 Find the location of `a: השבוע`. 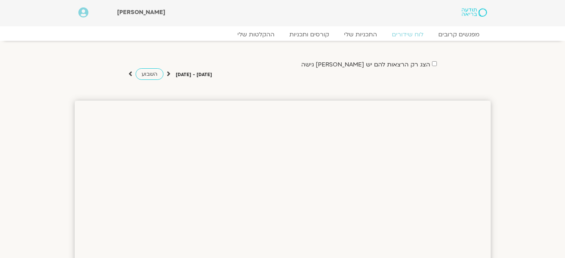

a: השבוע is located at coordinates (149, 74).